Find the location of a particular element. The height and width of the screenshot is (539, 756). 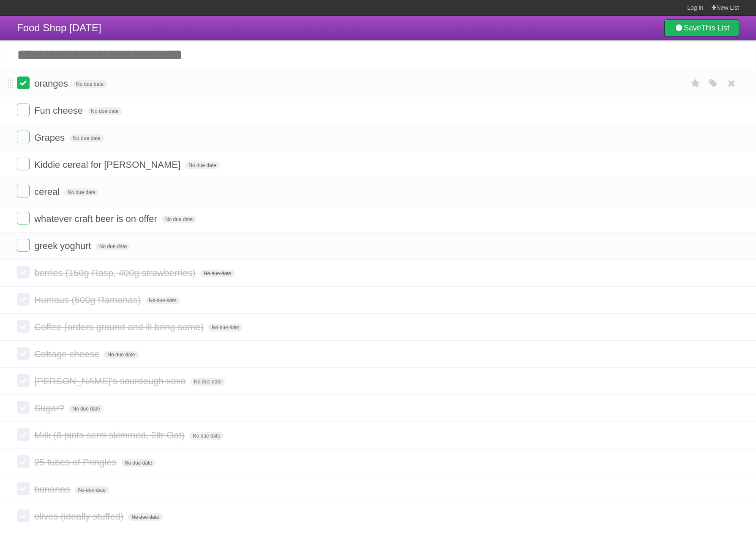

a: SaveThis List is located at coordinates (701, 28).